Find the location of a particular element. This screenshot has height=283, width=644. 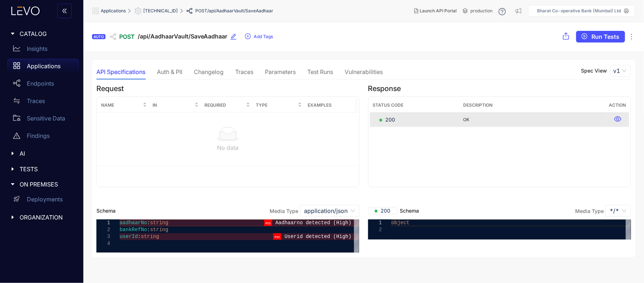

p: Traces is located at coordinates (36, 101).